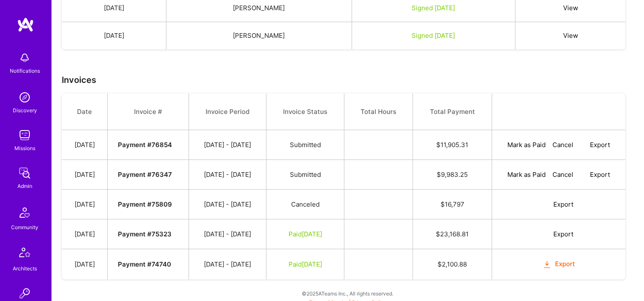  Describe the element at coordinates (144, 264) in the screenshot. I see `strong: Payment # 74740` at that location.